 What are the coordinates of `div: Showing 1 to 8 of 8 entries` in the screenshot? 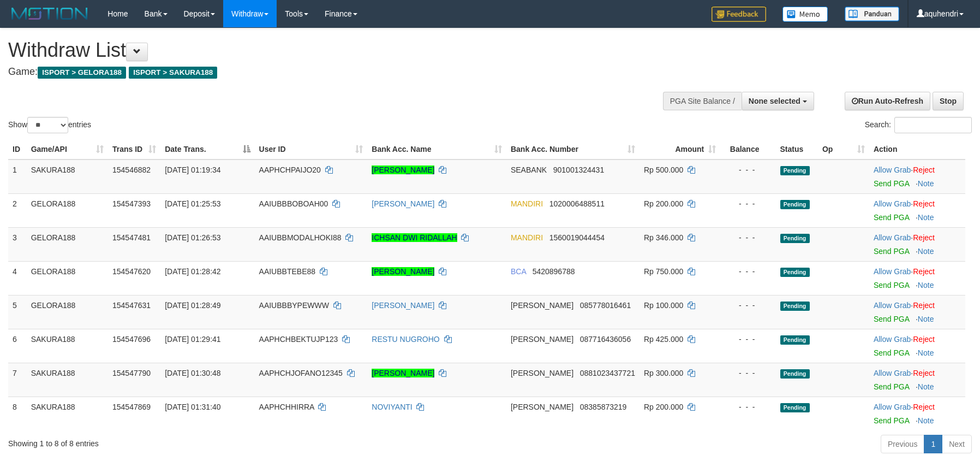 It's located at (204, 442).